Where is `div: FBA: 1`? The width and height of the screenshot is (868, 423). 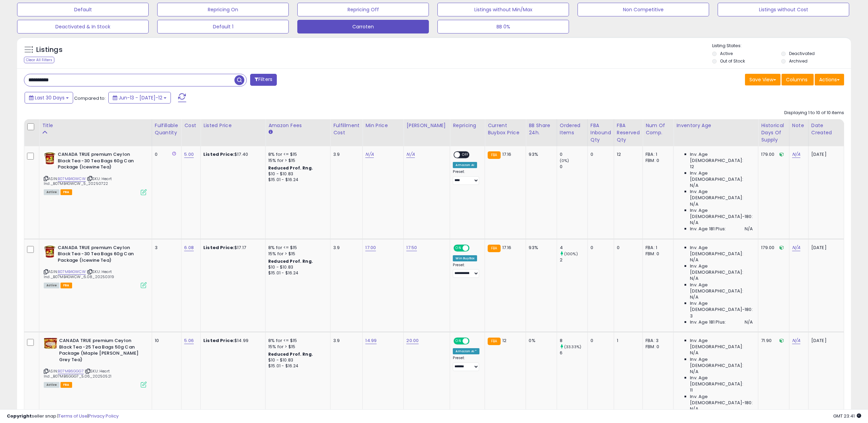
div: FBA: 1 is located at coordinates (656, 154).